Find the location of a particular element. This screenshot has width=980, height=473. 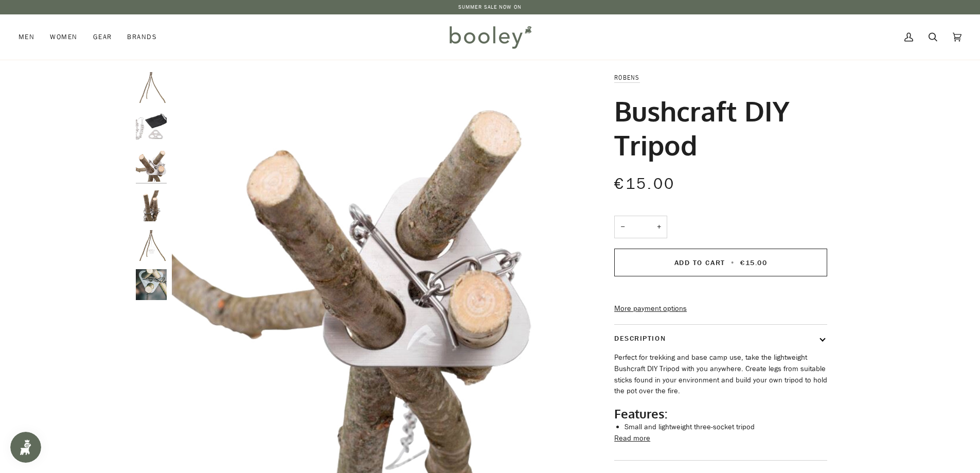

button: Add to Cart • €15.00 is located at coordinates (721, 263).